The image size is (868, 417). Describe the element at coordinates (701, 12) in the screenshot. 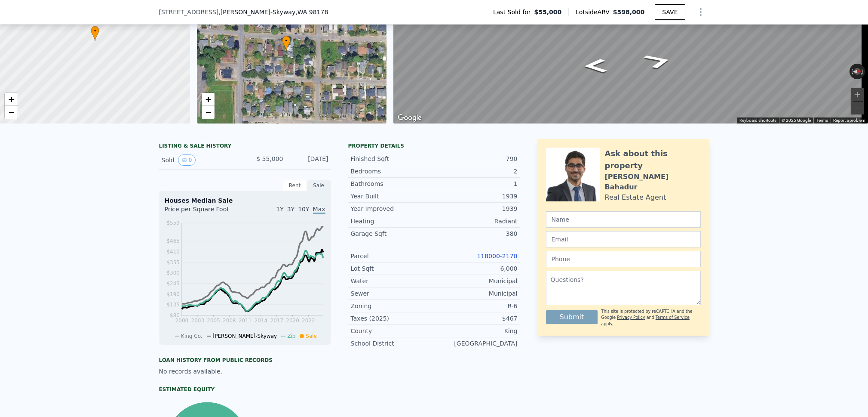

I see `button: Show Options` at that location.